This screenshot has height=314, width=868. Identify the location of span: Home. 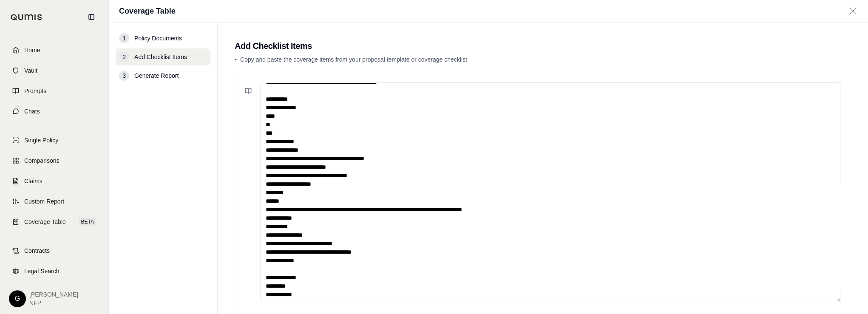
(32, 50).